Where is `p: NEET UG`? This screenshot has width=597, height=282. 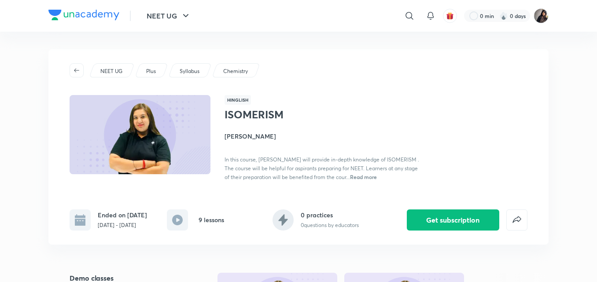 p: NEET UG is located at coordinates (111, 71).